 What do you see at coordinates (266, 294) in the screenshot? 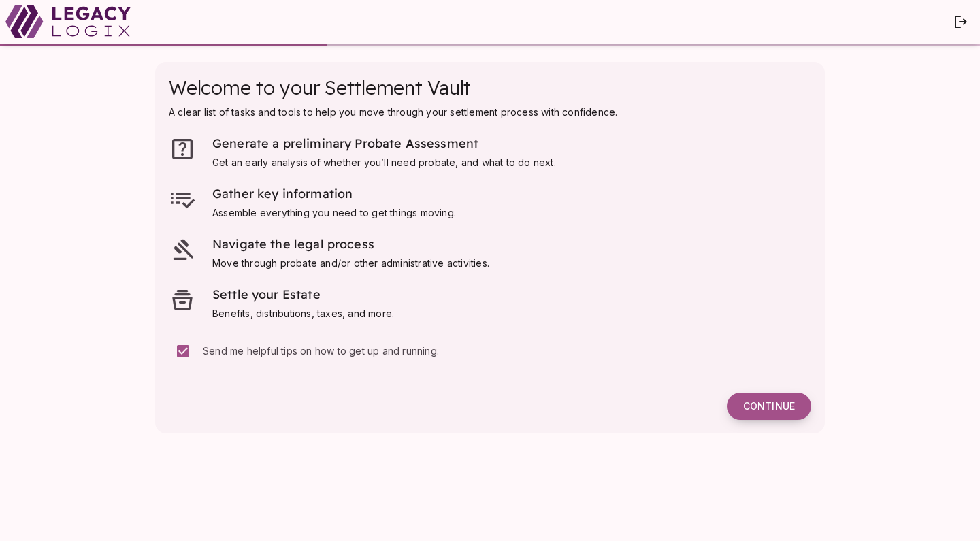
I see `span: Settle your Estate` at bounding box center [266, 294].